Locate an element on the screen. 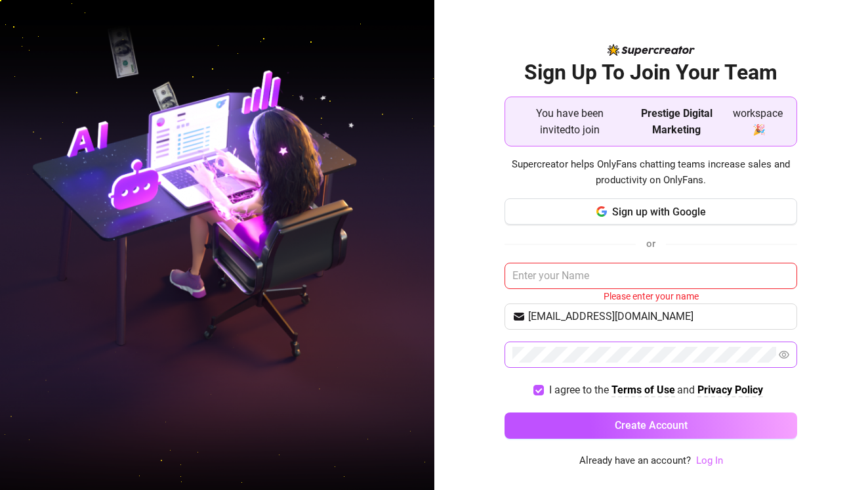 Image resolution: width=868 pixels, height=490 pixels. span: workspace 🎉 is located at coordinates (758, 122).